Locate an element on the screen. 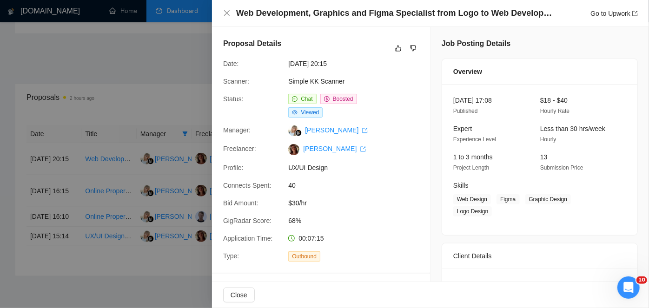  span: 00:07:15 is located at coordinates (311, 239).